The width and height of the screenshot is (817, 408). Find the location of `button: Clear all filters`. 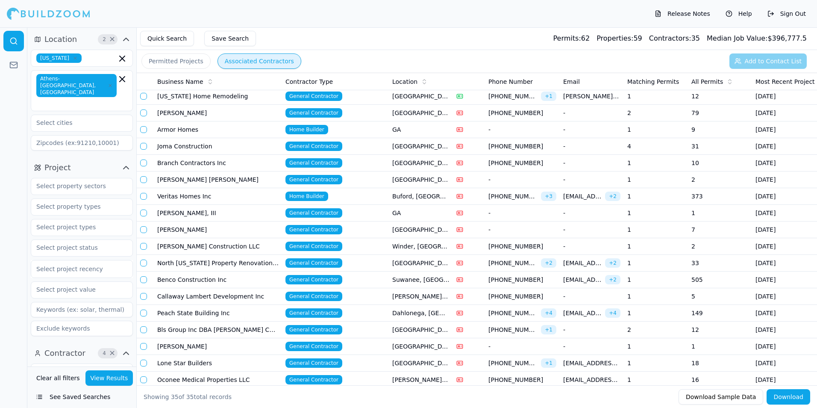

button: Clear all filters is located at coordinates (58, 378).